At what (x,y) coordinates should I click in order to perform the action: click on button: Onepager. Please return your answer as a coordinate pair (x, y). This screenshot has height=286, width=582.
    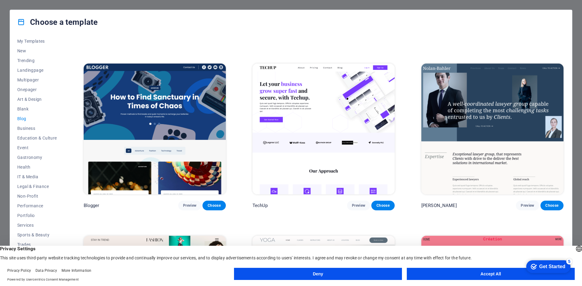
    Looking at the image, I should click on (37, 90).